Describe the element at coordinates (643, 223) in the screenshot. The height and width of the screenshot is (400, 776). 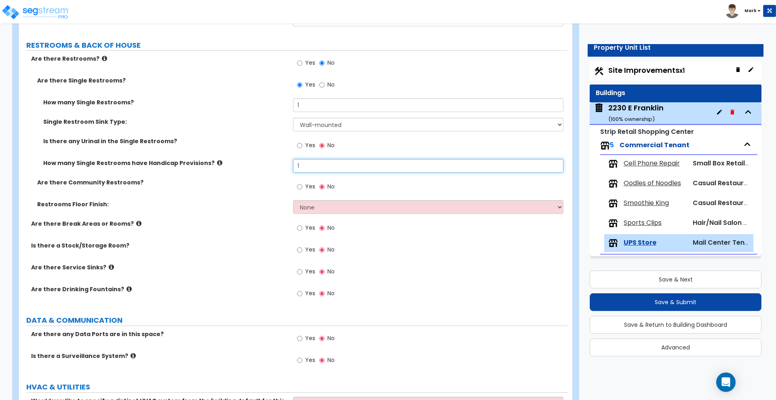
I see `span: Sports Clips` at that location.